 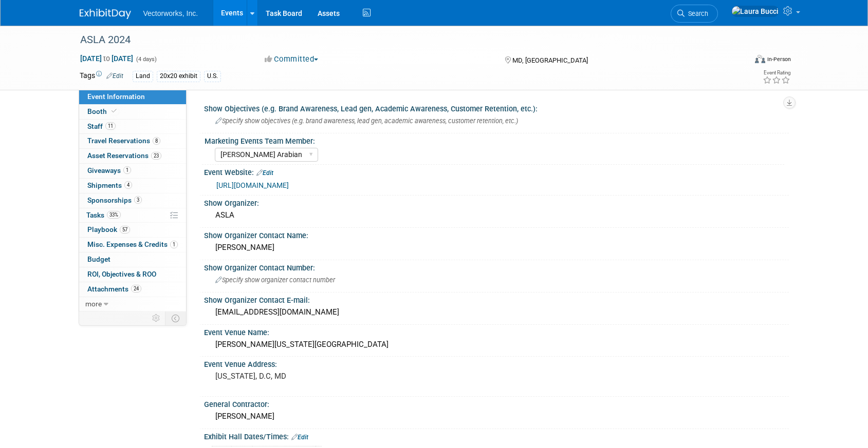 What do you see at coordinates (125, 229) in the screenshot?
I see `span: 57` at bounding box center [125, 229].